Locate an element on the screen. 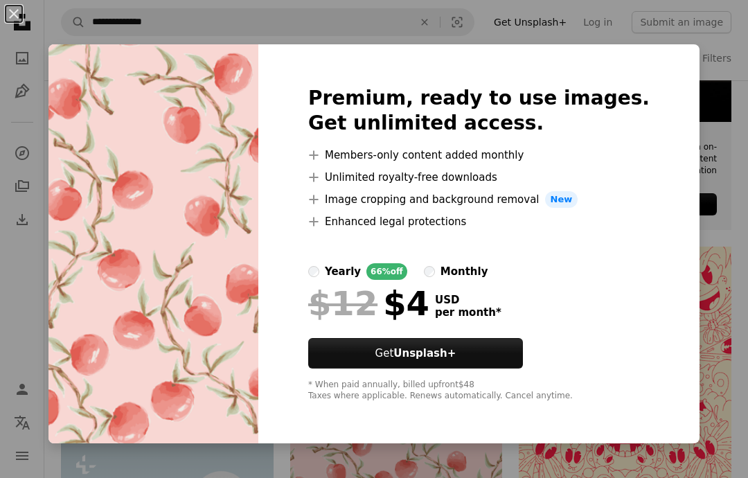 This screenshot has height=478, width=748. span: New is located at coordinates (561, 199).